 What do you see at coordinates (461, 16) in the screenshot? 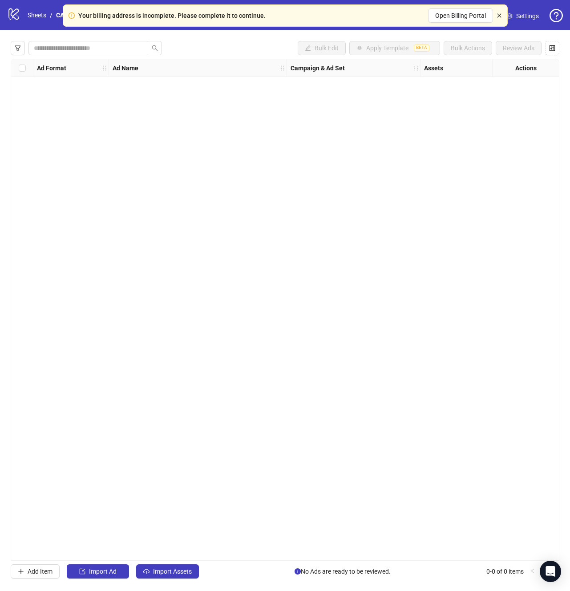
I see `span: Open Billing Portal` at bounding box center [461, 16].